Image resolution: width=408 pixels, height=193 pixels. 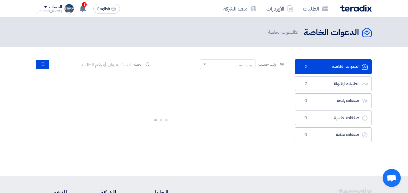 What do you see at coordinates (356, 8) in the screenshot?
I see `img: Teradix logo` at bounding box center [356, 8].